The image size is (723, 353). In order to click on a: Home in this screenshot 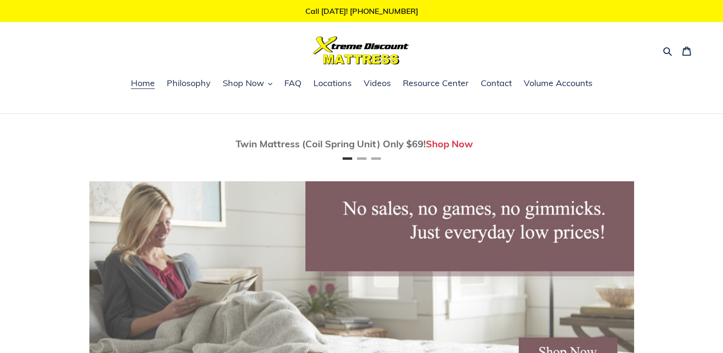, I will do `click(143, 84)`.